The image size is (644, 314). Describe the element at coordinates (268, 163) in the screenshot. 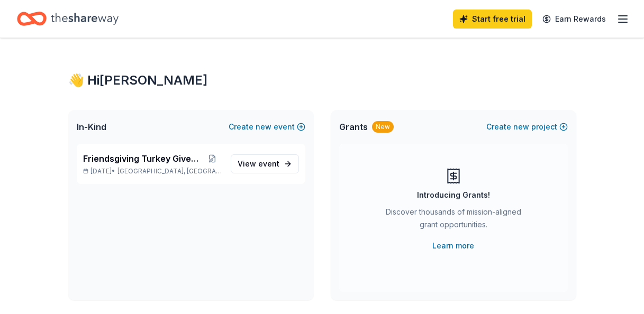

I see `span: event` at that location.